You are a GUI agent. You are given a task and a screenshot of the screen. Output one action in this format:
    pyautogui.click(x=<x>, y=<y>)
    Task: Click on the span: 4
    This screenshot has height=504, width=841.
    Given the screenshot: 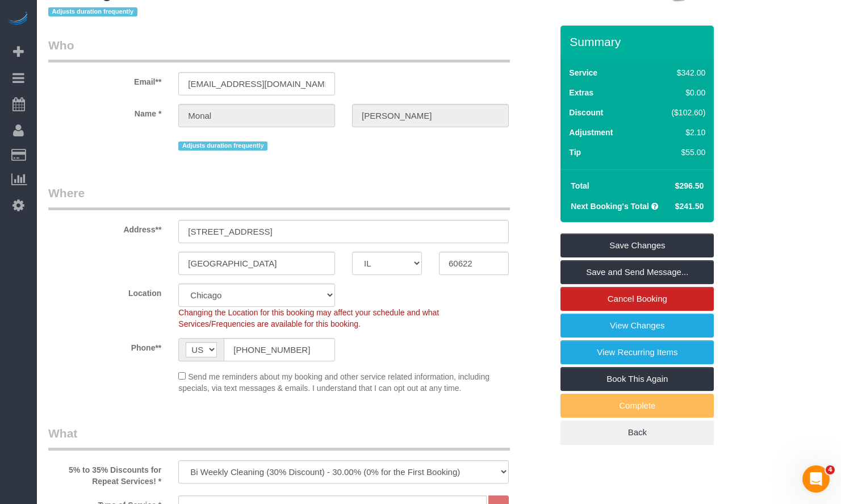 What is the action you would take?
    pyautogui.click(x=831, y=470)
    